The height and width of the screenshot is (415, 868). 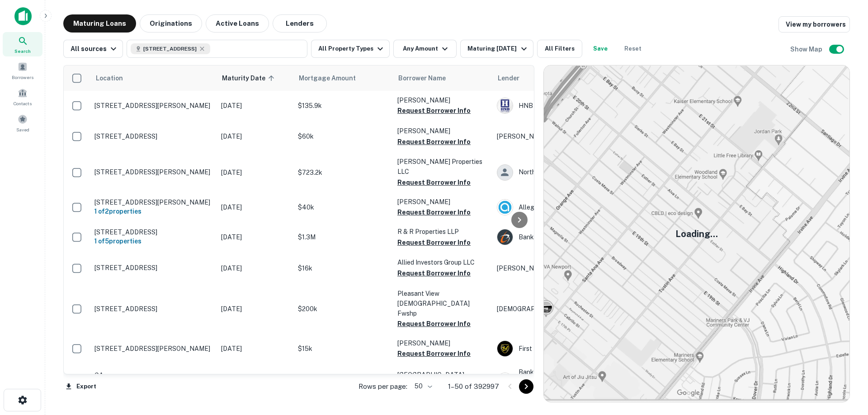 What do you see at coordinates (343, 137) in the screenshot?
I see `p: $60k` at bounding box center [343, 137].